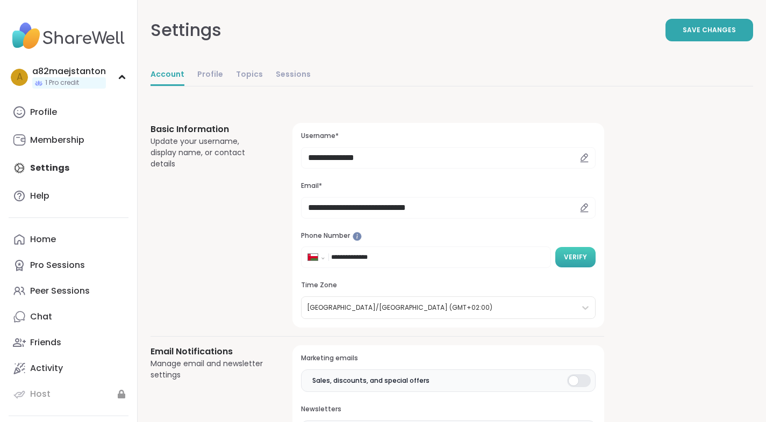  Describe the element at coordinates (186, 30) in the screenshot. I see `div: Settings` at that location.